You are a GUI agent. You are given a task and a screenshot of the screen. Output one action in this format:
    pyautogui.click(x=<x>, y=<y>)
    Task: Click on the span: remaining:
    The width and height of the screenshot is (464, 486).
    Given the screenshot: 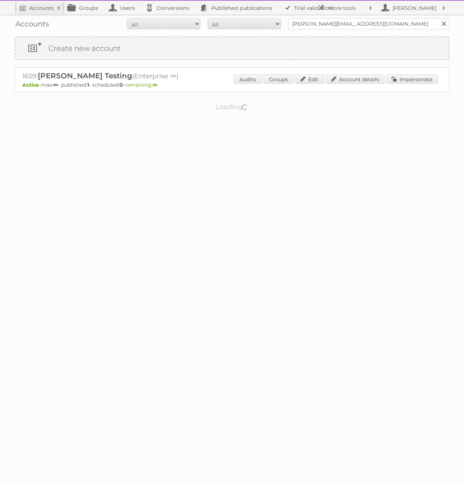 What is the action you would take?
    pyautogui.click(x=141, y=85)
    